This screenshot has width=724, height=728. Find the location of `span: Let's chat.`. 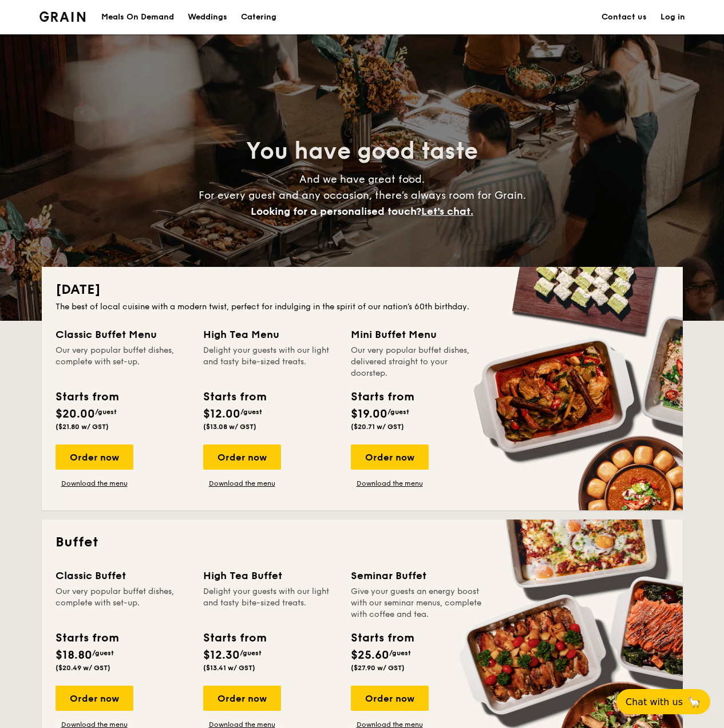

span: Let's chat. is located at coordinates (447, 212).